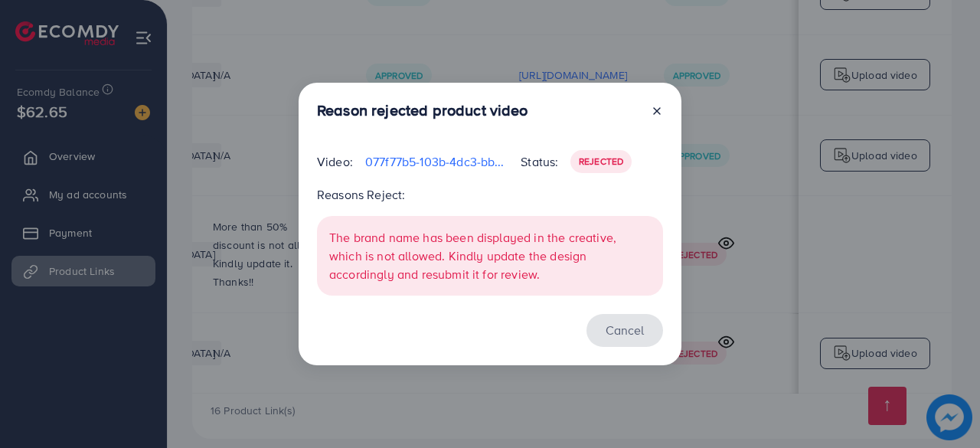 Image resolution: width=980 pixels, height=448 pixels. What do you see at coordinates (539, 162) in the screenshot?
I see `p: Status:` at bounding box center [539, 162].